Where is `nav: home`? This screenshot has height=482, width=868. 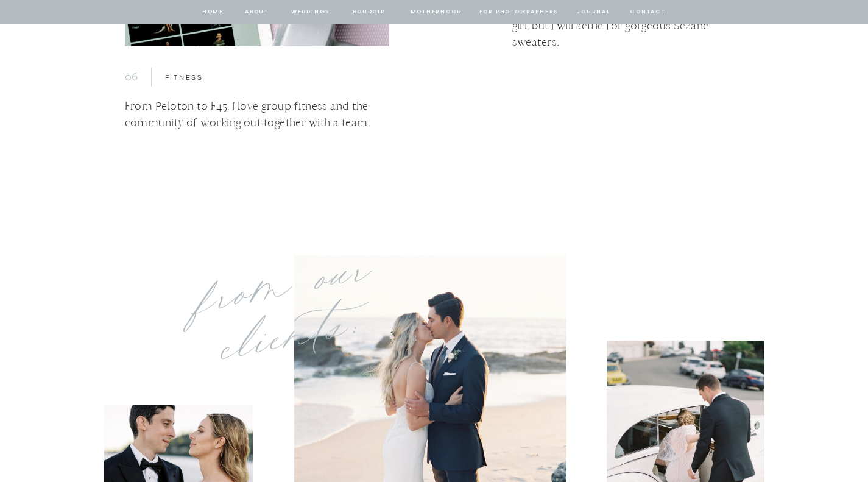
nav: home is located at coordinates (213, 13).